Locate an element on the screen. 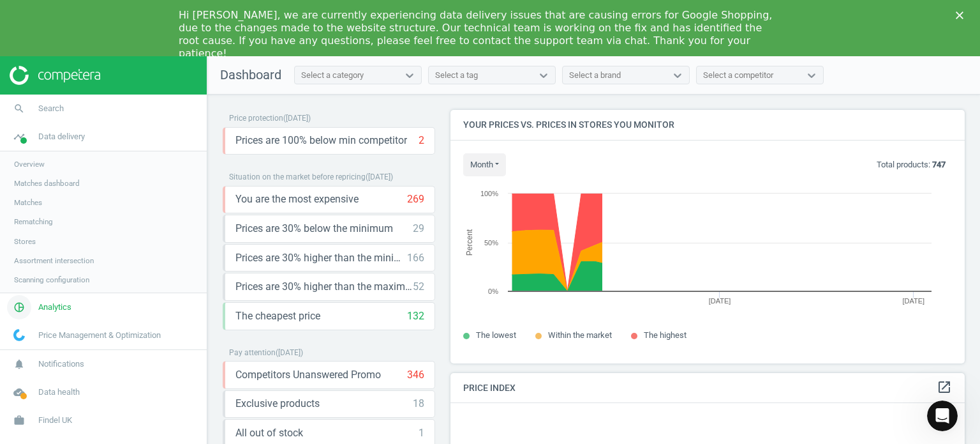 This screenshot has width=980, height=444. tspan: Percent is located at coordinates (470, 242).